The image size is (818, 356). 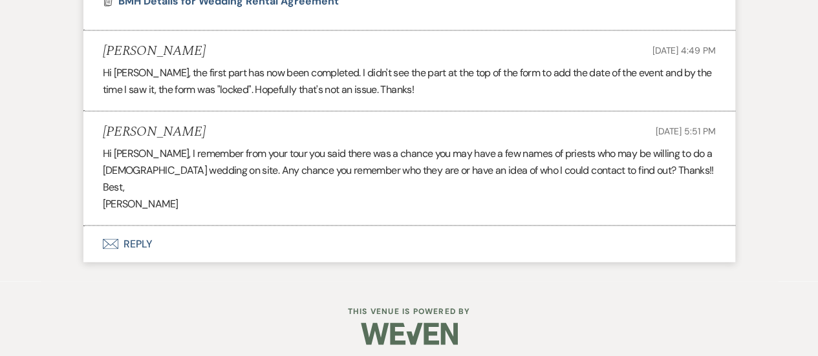 What do you see at coordinates (409, 244) in the screenshot?
I see `button: Reply` at bounding box center [409, 244].